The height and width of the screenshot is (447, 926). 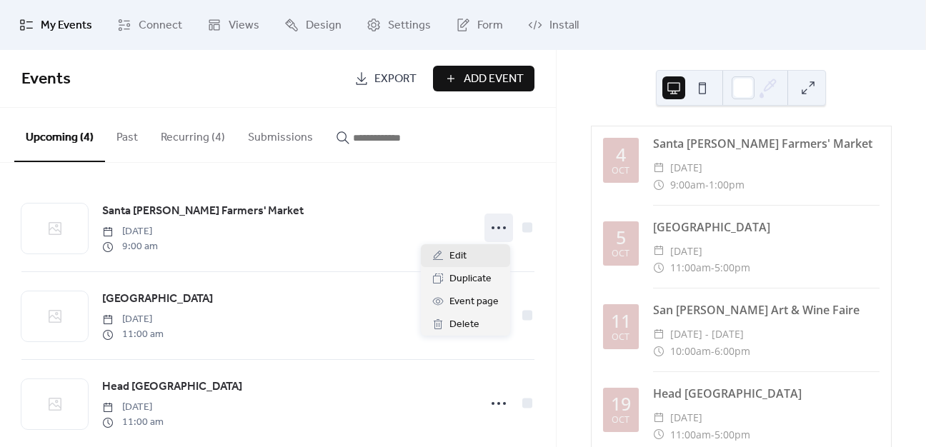 I want to click on span: Install, so click(x=564, y=26).